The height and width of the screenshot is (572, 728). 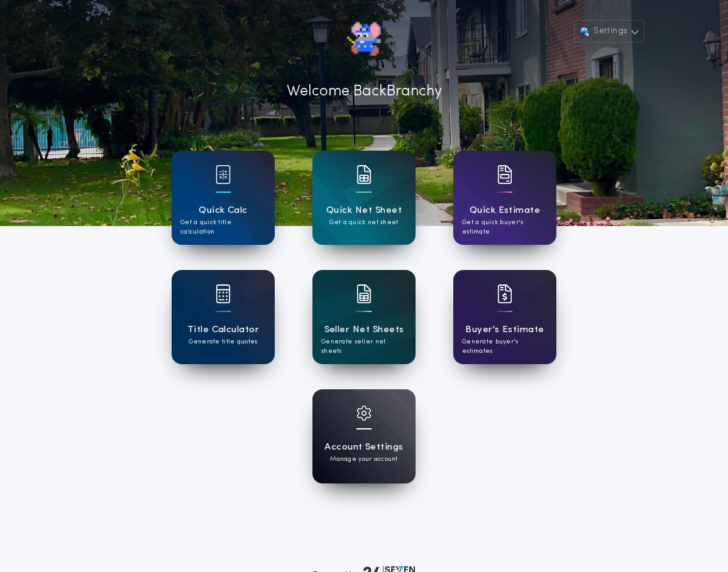 What do you see at coordinates (364, 39) in the screenshot?
I see `img: account-logo` at bounding box center [364, 39].